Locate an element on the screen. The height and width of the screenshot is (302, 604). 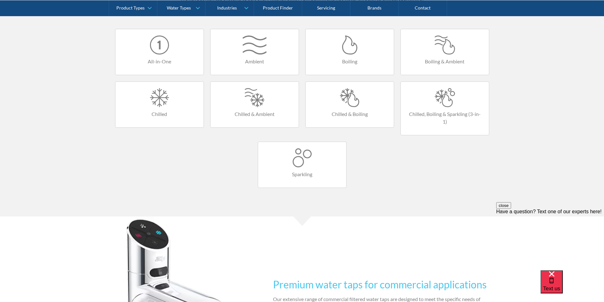
div: Industries is located at coordinates (227, 8).